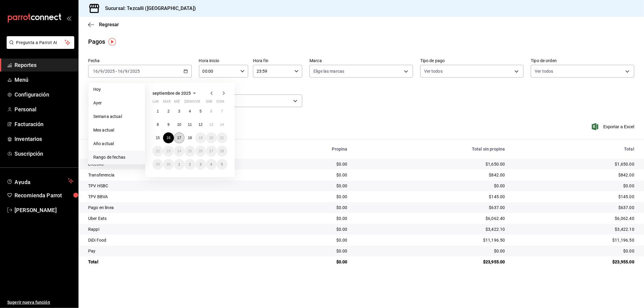 This screenshot has width=644, height=308. What do you see at coordinates (171, 208) in the screenshot?
I see `div: Pago en linea` at bounding box center [171, 208].